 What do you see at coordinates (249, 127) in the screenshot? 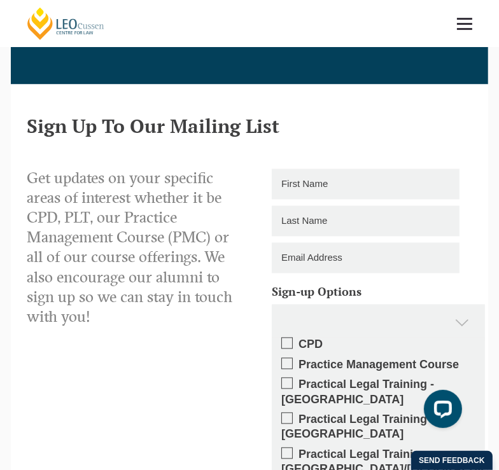
I see `h2: Sign Up To Our Mailing List` at bounding box center [249, 127].